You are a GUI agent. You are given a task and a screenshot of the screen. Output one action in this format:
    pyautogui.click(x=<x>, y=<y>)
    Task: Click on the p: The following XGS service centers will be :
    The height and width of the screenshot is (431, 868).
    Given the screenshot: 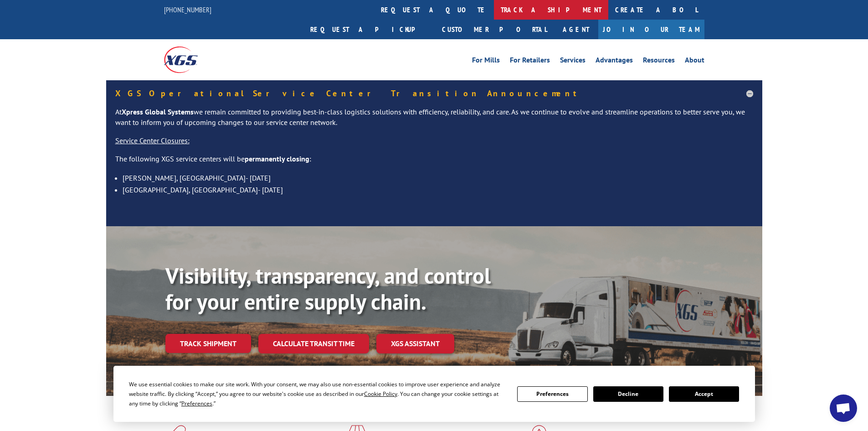 What is the action you would take?
    pyautogui.click(x=434, y=163)
    